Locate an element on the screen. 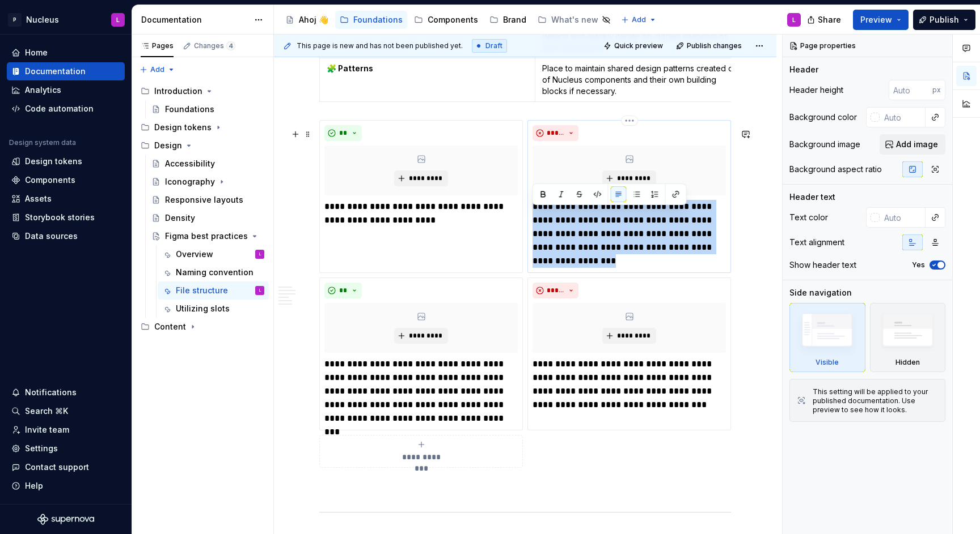  span: Preview is located at coordinates (876, 20).